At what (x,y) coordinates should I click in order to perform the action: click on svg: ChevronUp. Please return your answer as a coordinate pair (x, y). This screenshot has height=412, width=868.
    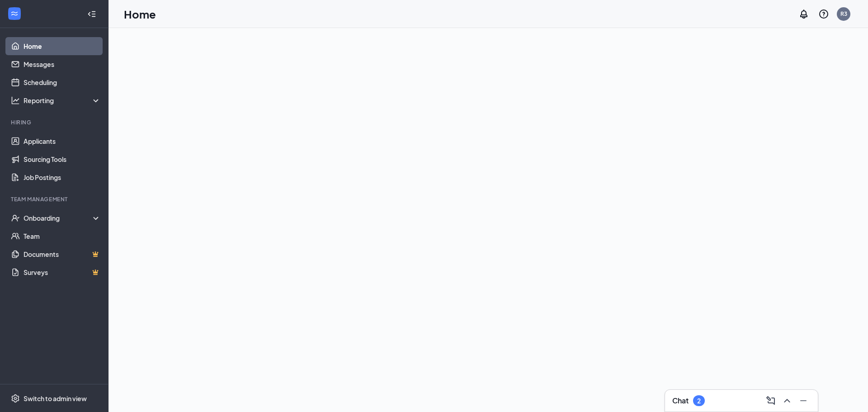
    Looking at the image, I should click on (787, 401).